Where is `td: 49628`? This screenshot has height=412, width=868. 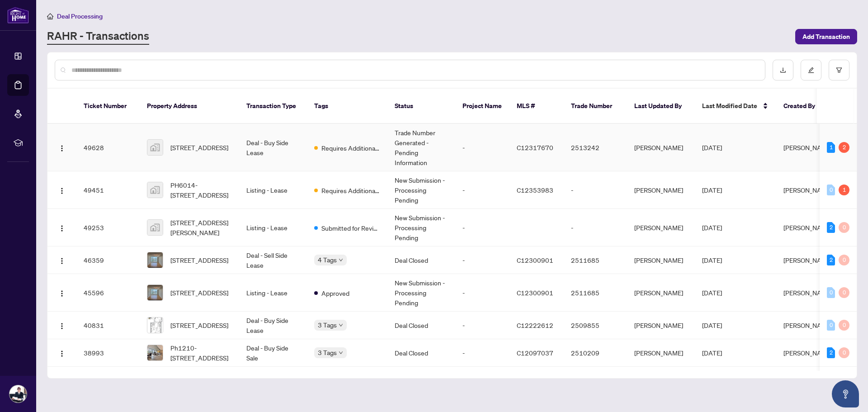
td: 49628 is located at coordinates (108, 148).